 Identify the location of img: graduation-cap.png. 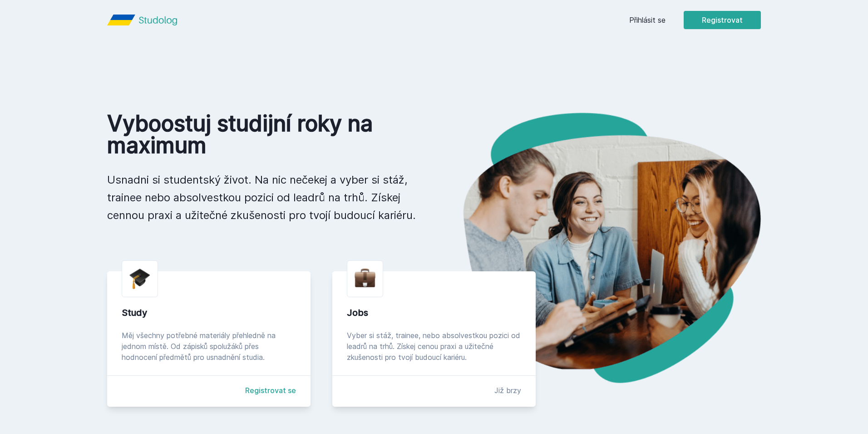
(140, 279).